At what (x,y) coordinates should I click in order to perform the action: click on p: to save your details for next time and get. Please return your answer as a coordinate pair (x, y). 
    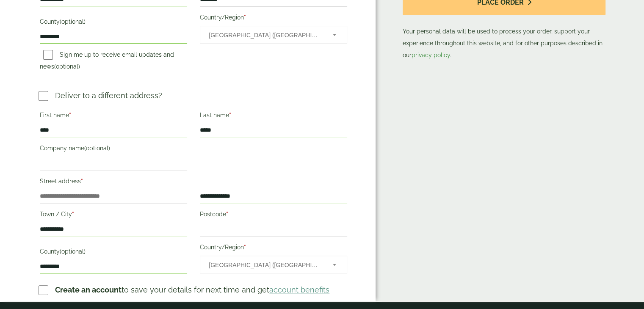
    Looking at the image, I should click on (192, 290).